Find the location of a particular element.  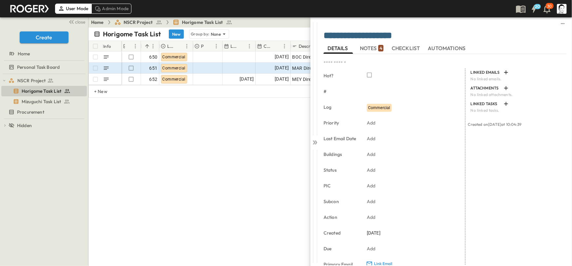

img: Profile Picture is located at coordinates (562, 9).